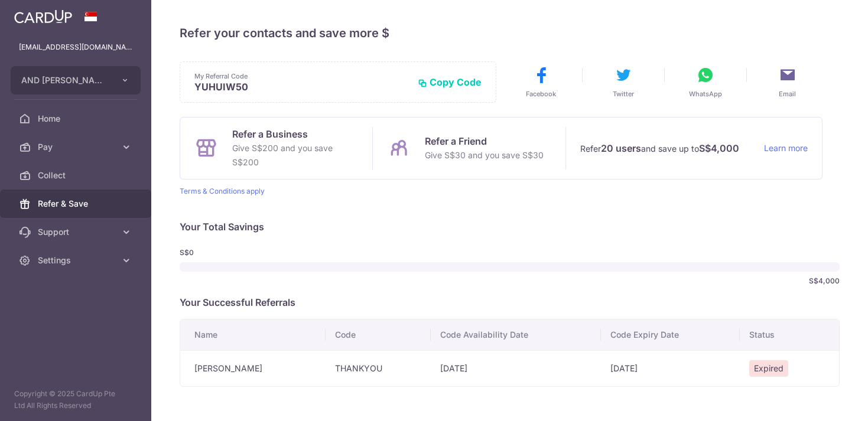 Image resolution: width=868 pixels, height=421 pixels. What do you see at coordinates (378, 335) in the screenshot?
I see `th: Code` at bounding box center [378, 335].